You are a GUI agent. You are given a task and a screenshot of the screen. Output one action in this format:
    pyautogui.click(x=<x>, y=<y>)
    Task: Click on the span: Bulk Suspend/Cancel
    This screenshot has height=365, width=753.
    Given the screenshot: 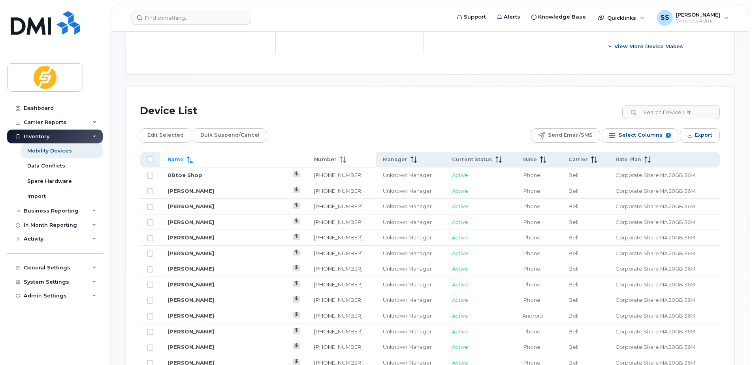 What is the action you would take?
    pyautogui.click(x=230, y=135)
    